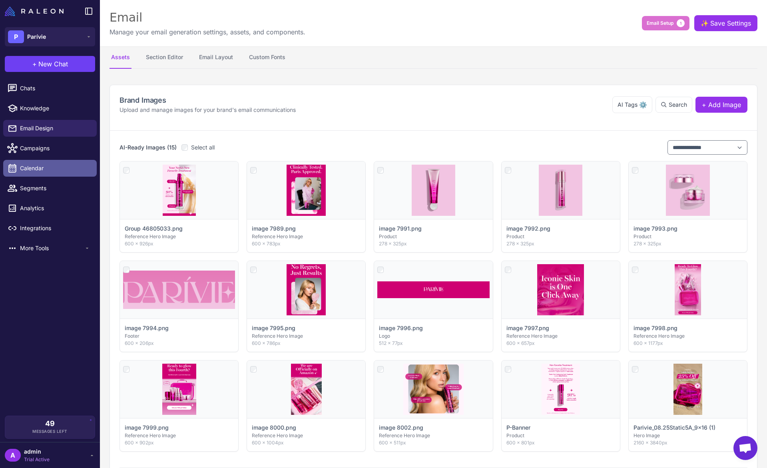  I want to click on a: Chats, so click(50, 88).